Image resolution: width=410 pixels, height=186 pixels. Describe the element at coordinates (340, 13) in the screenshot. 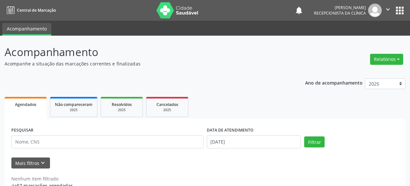

I see `span: Recepcionista da clínica` at that location.